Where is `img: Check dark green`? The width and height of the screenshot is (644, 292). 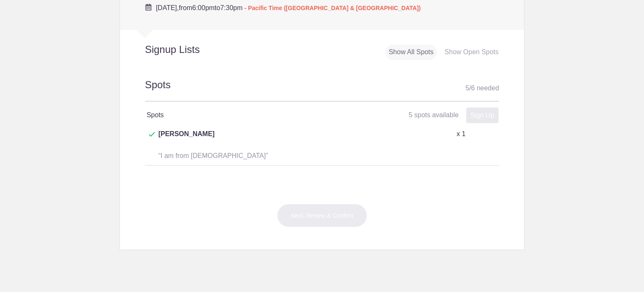
img: Check dark green is located at coordinates (152, 134).